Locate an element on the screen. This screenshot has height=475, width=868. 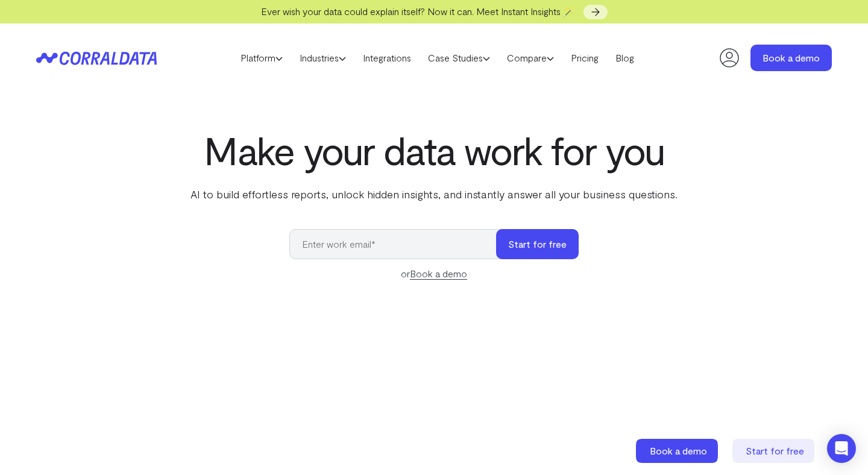
a: Platform is located at coordinates (262, 58).